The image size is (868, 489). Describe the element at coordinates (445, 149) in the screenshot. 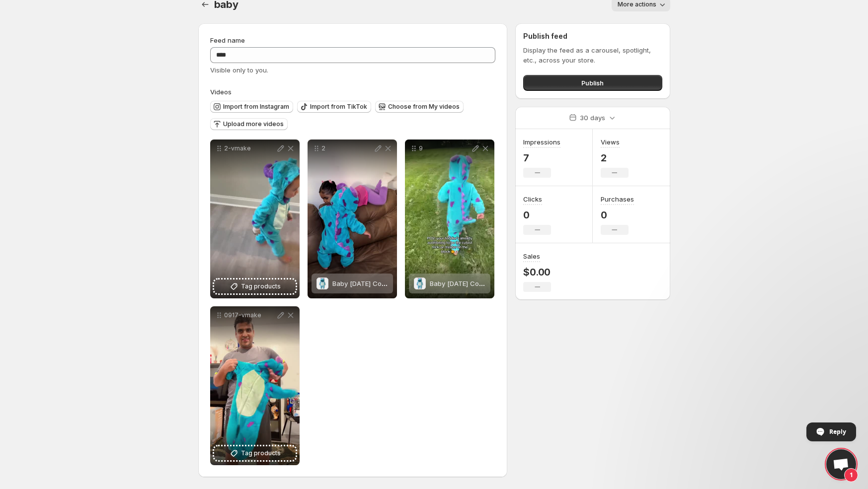

I see `p: 9` at that location.